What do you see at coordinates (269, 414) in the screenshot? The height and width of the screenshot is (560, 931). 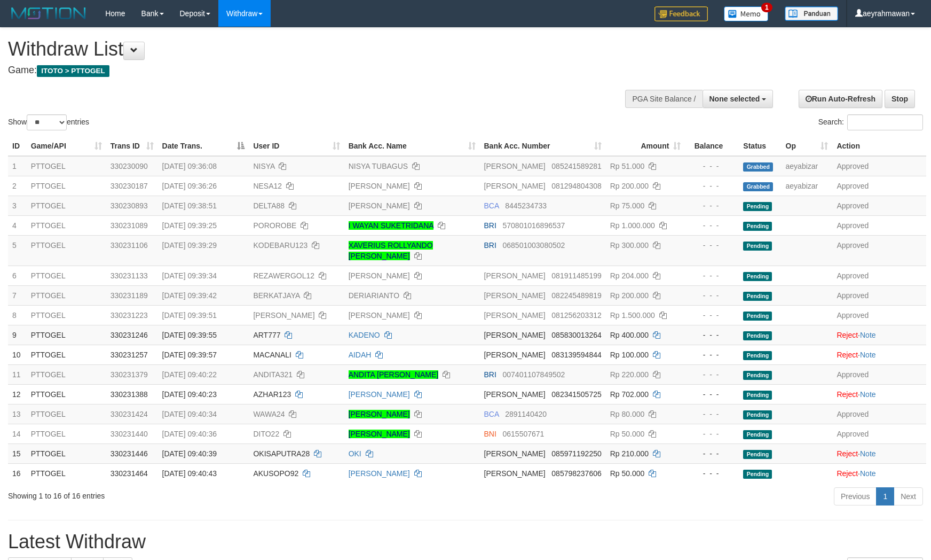 I see `span: WAWA24` at bounding box center [269, 414].